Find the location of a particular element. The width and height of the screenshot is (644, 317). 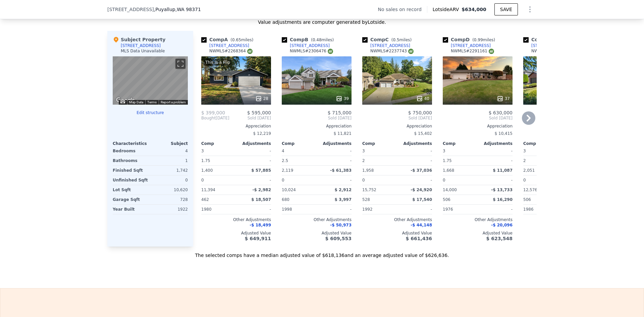

span: $ 10,415 is located at coordinates (503, 133).